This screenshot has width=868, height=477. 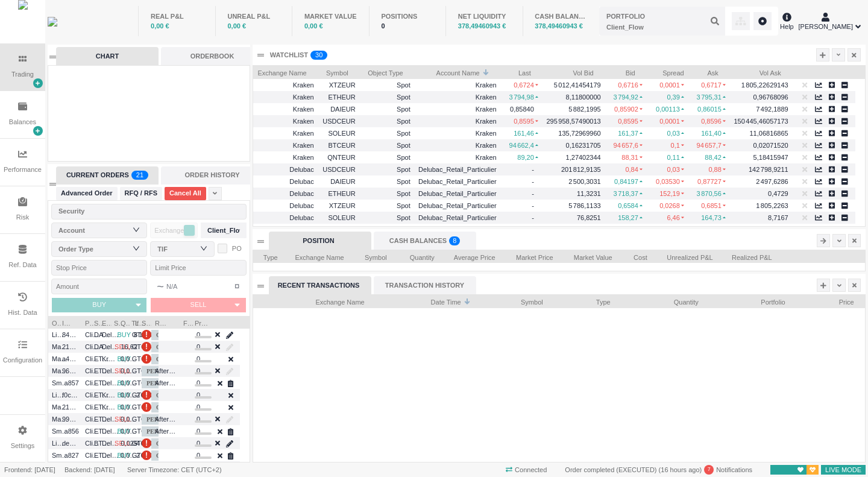 I want to click on span: 0,0010, so click(x=778, y=230).